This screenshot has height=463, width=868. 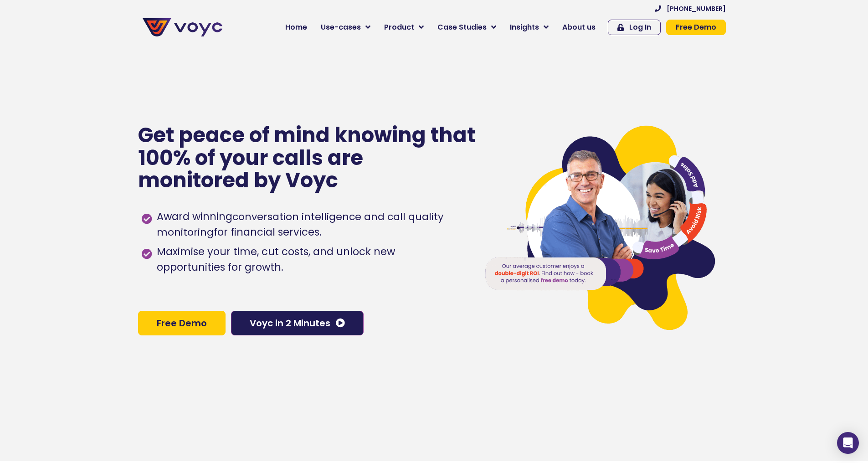 I want to click on span: Voyc in 2 Minutes, so click(x=290, y=323).